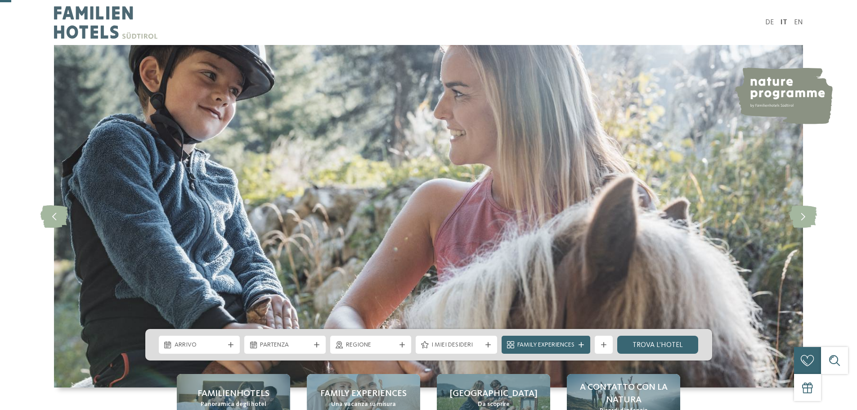  Describe the element at coordinates (233, 393) in the screenshot. I see `span: Familienhotels` at that location.